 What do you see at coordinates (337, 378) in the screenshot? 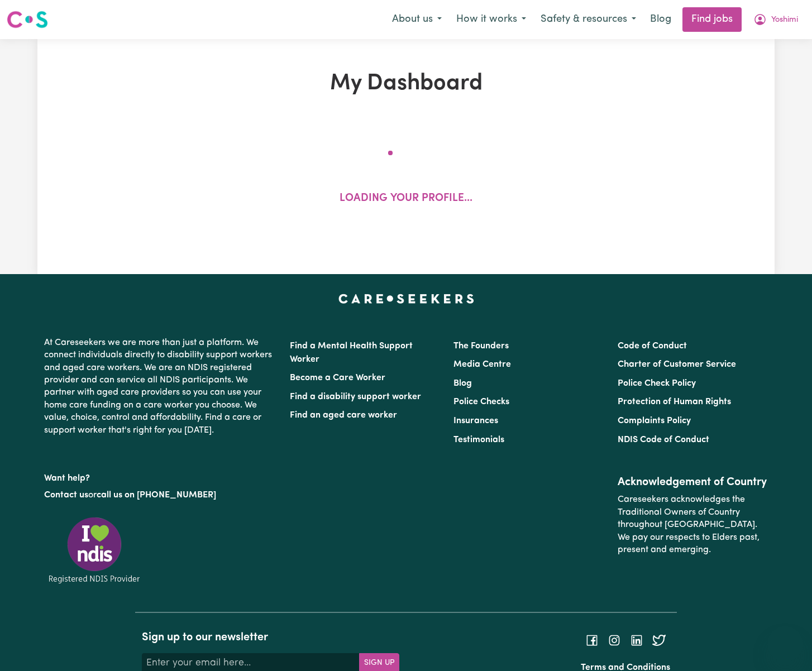
I see `a: Become a Care Worker` at bounding box center [337, 378].